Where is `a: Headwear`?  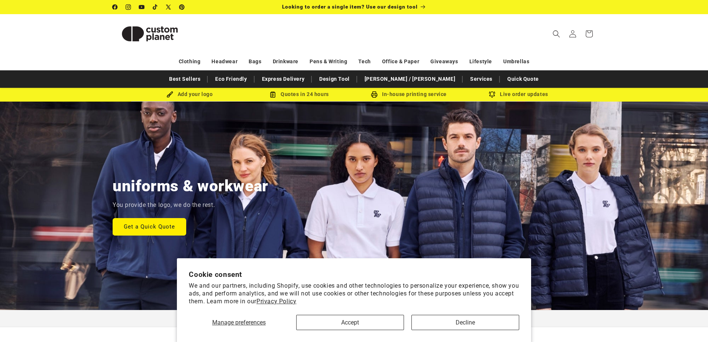
a: Headwear is located at coordinates (225, 61).